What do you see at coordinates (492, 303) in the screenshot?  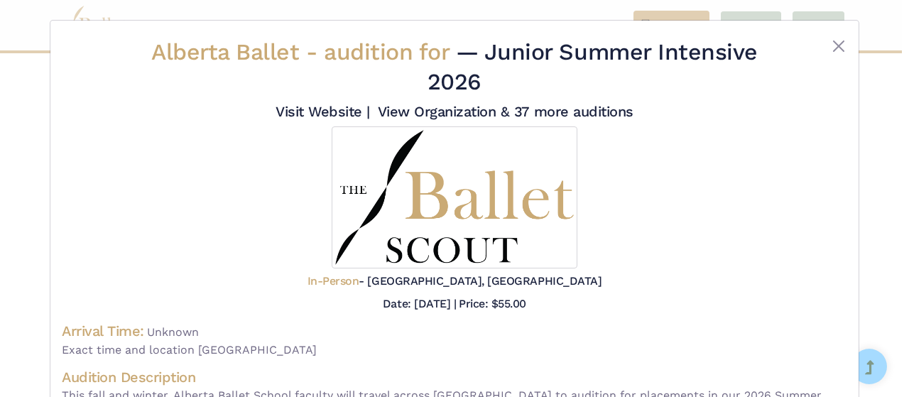 I see `h5: Price: $55.00` at bounding box center [492, 303].